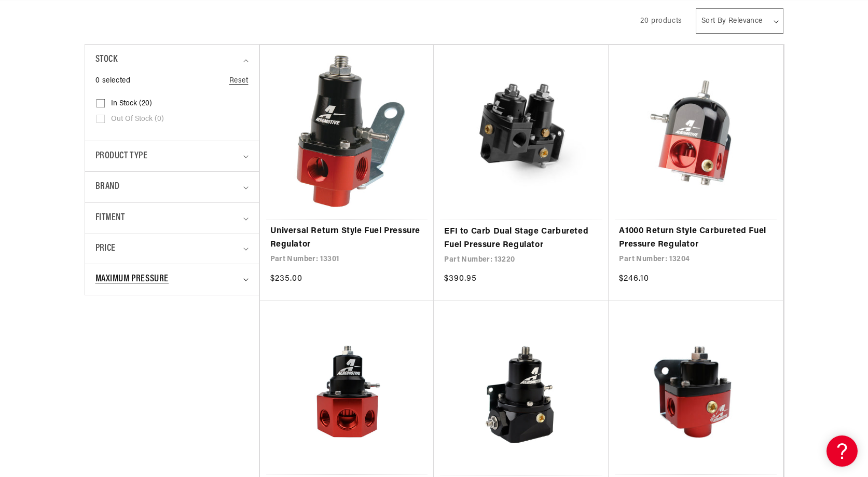  Describe the element at coordinates (138, 120) in the screenshot. I see `span: Out of stock (0)` at that location.